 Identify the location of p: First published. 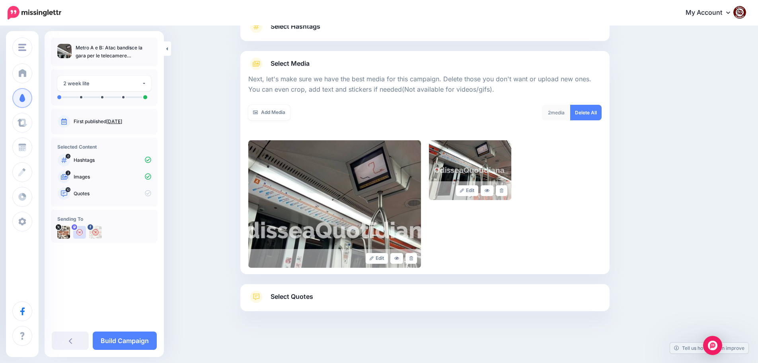
(112, 121).